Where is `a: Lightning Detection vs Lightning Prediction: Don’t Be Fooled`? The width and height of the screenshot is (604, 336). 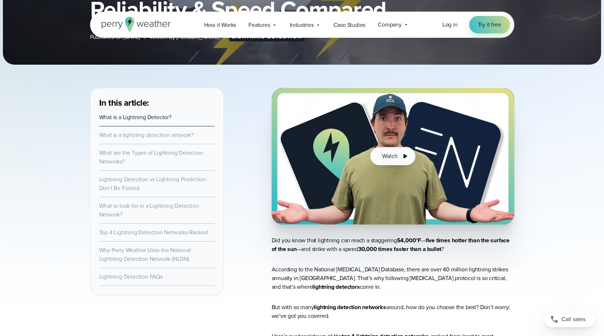
a: Lightning Detection vs Lightning Prediction: Don’t Be Fooled is located at coordinates (153, 183).